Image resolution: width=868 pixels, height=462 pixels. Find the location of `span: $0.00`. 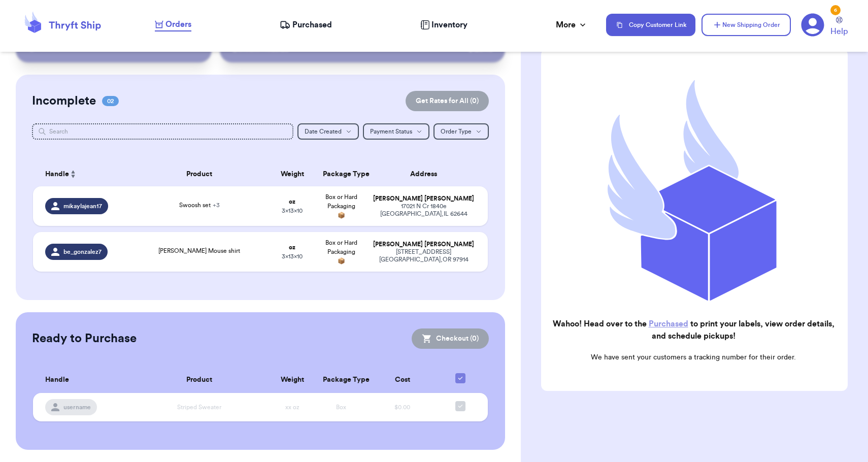

span: $0.00 is located at coordinates (402, 407).